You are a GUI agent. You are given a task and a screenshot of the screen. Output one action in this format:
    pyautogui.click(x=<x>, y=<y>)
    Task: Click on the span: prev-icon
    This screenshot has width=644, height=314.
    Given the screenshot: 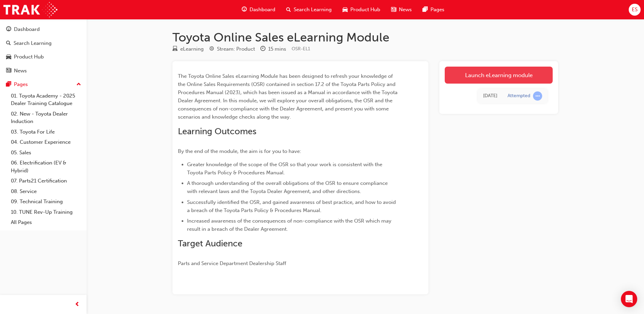 What is the action you would take?
    pyautogui.click(x=77, y=304)
    